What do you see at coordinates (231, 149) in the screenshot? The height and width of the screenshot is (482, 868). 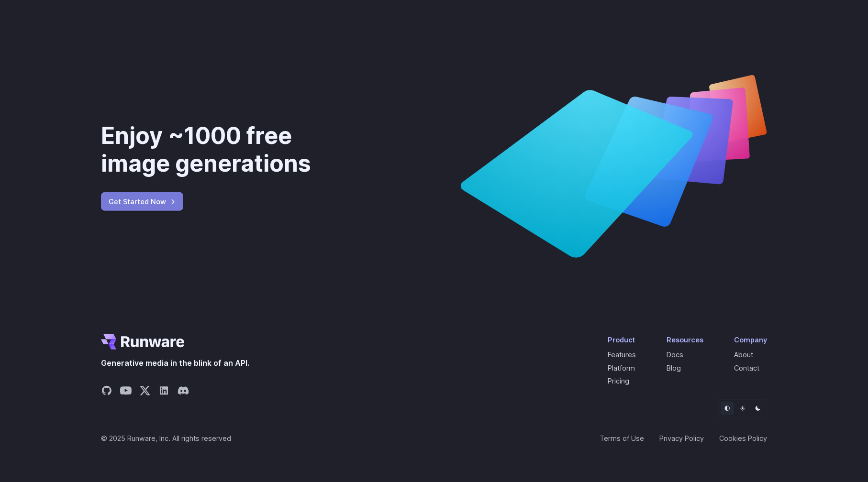 I see `div: Enjoy ~1000 free image generations` at bounding box center [231, 149].